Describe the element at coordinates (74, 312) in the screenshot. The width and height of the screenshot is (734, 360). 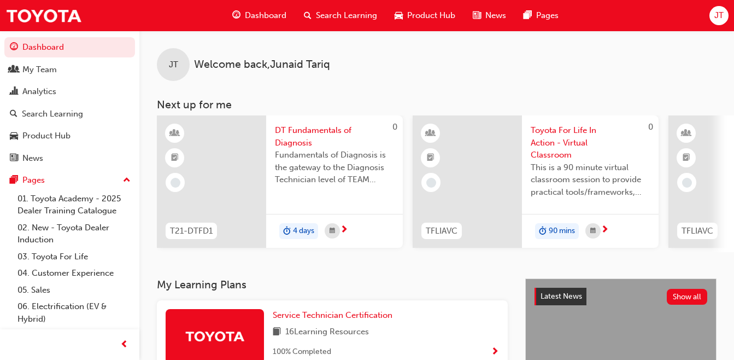
I see `a: 06. Electrification (EV & Hybrid)` at that location.